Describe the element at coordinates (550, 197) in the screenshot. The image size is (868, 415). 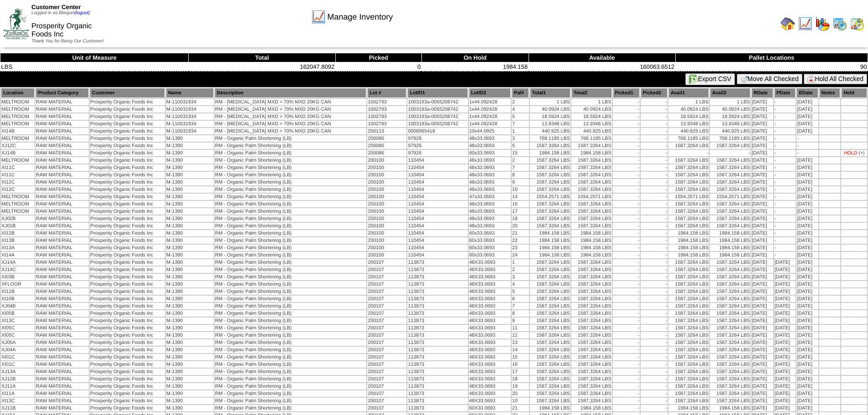
I see `td: 1554.2571 LBS` at that location.